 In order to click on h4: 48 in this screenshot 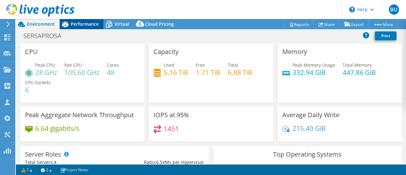, I will do `click(113, 72)`.